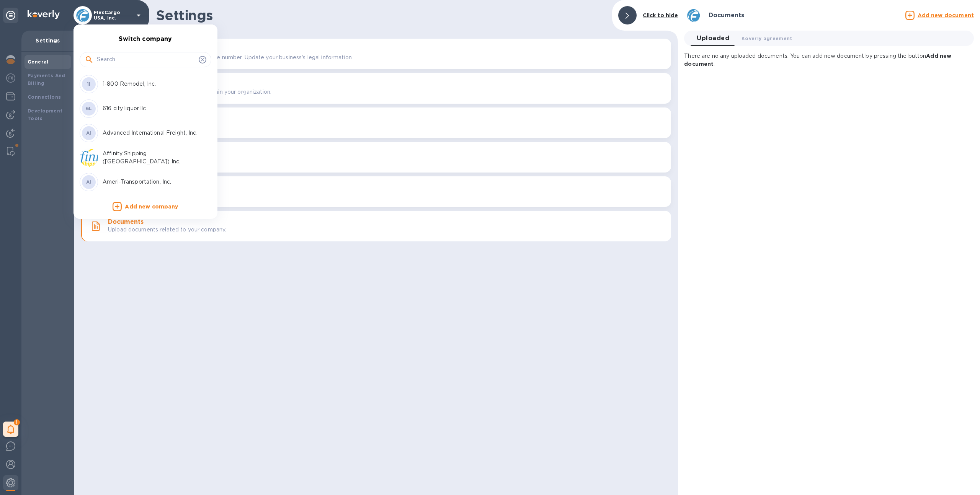 This screenshot has width=980, height=495. What do you see at coordinates (151, 182) in the screenshot?
I see `p: Ameri-Transportation, Inc.` at bounding box center [151, 182].